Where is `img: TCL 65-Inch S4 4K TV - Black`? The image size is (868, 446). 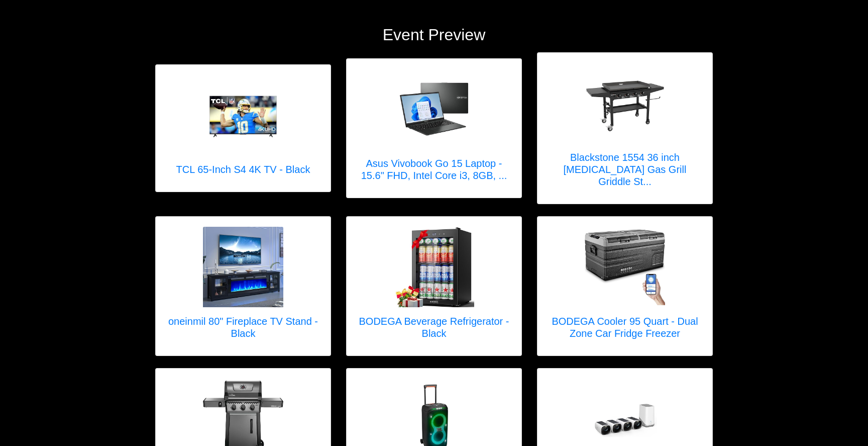 img: TCL 65-Inch S4 4K TV - Black is located at coordinates (243, 115).